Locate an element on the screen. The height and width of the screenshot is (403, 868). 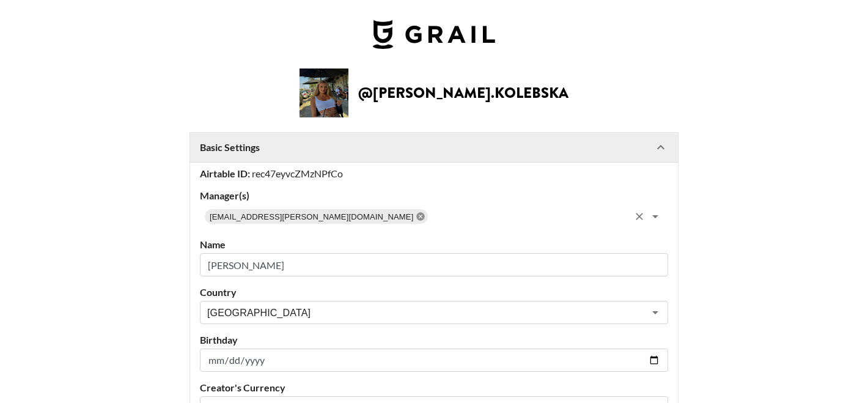
label: Creator's Currency is located at coordinates (434, 388).